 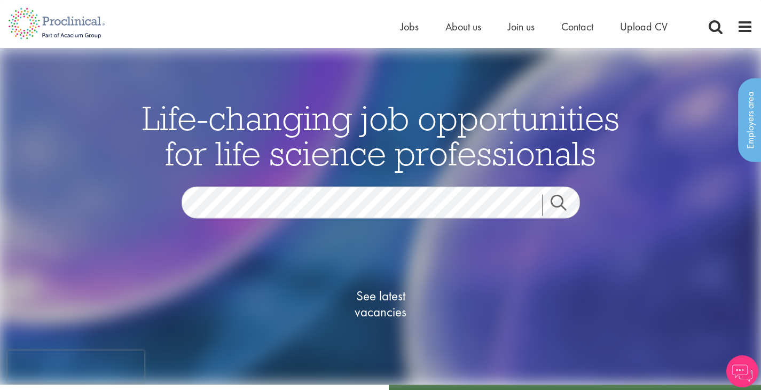 What do you see at coordinates (521, 27) in the screenshot?
I see `a: Join us` at bounding box center [521, 27].